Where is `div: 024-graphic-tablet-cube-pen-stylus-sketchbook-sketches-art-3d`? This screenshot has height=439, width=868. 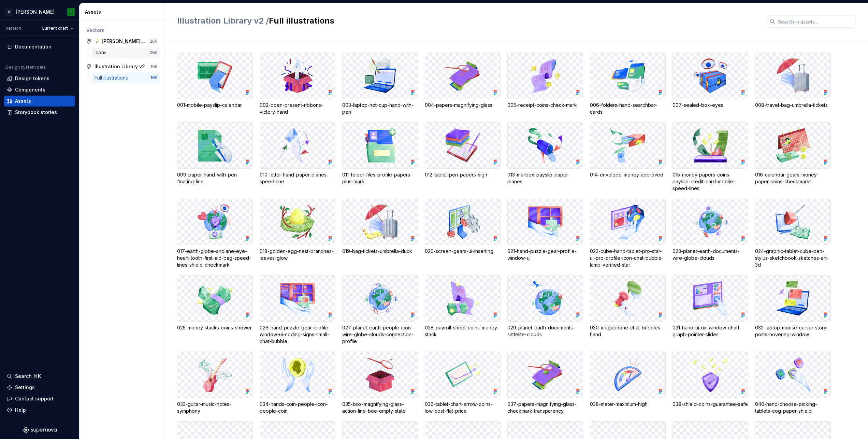 div: 024-graphic-tablet-cube-pen-stylus-sketchbook-sketches-art-3d is located at coordinates (793, 258).